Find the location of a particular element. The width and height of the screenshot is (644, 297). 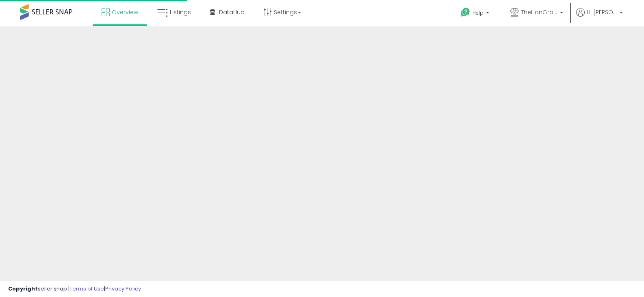

strong: Copyright is located at coordinates (23, 288).